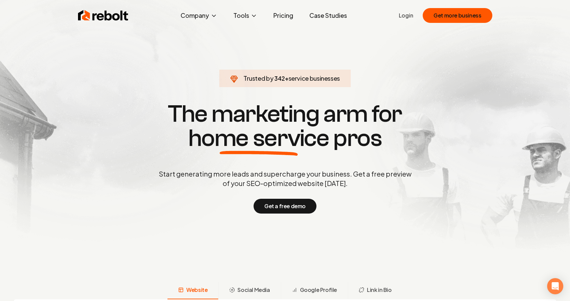 This screenshot has height=301, width=570. Describe the element at coordinates (258, 78) in the screenshot. I see `span: Trusted by` at that location.